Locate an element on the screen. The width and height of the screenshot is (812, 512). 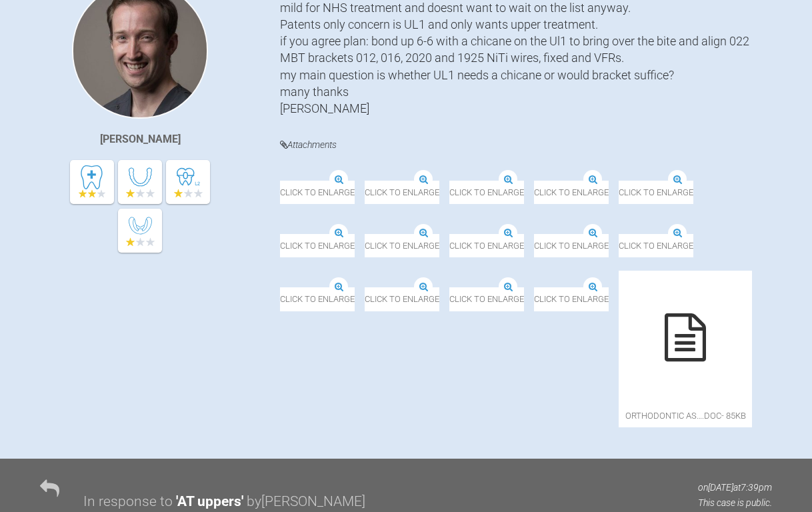
p: This case is public. is located at coordinates (718, 502).